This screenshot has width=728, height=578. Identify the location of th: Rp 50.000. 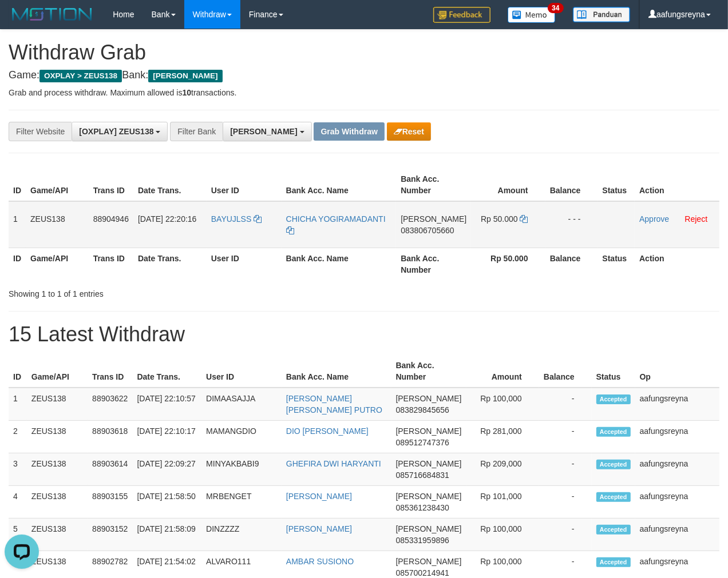
(507, 264).